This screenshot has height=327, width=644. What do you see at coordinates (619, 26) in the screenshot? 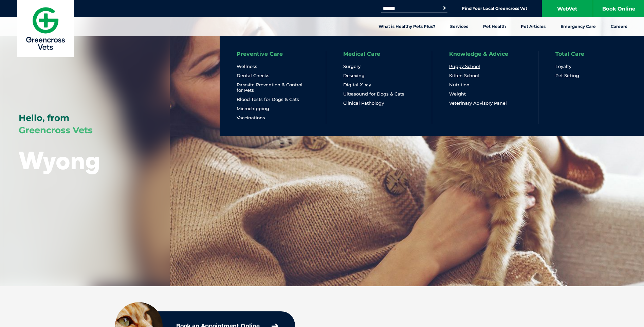
I see `a: Careers` at bounding box center [619, 26].